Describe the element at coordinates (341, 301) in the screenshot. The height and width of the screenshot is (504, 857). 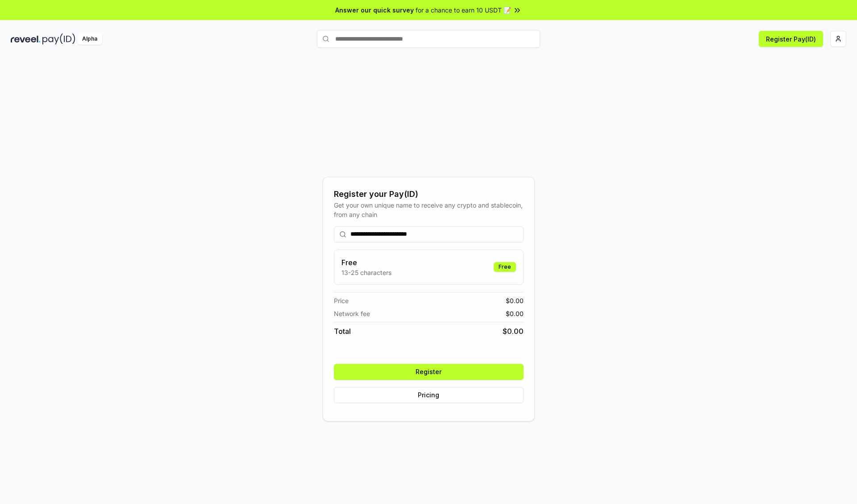
I see `span: Price` at that location.